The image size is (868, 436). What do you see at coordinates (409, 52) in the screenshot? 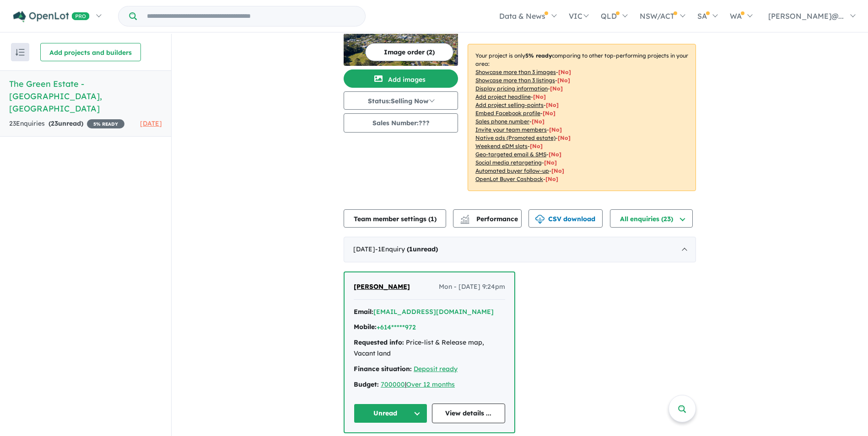
I see `button: Image order (2)` at bounding box center [409, 52].